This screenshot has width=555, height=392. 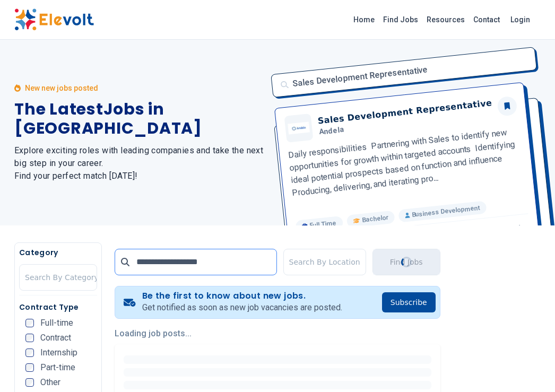 I want to click on div: Loading..., so click(x=407, y=262).